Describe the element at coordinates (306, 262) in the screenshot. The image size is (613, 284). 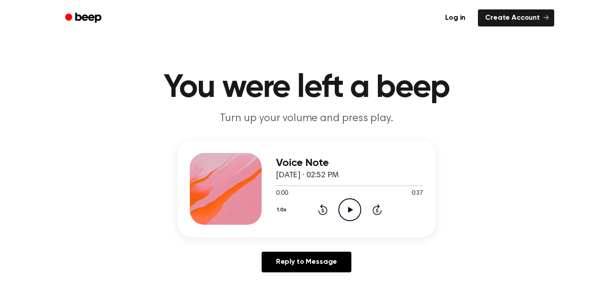
I see `a: Reply to Message` at that location.